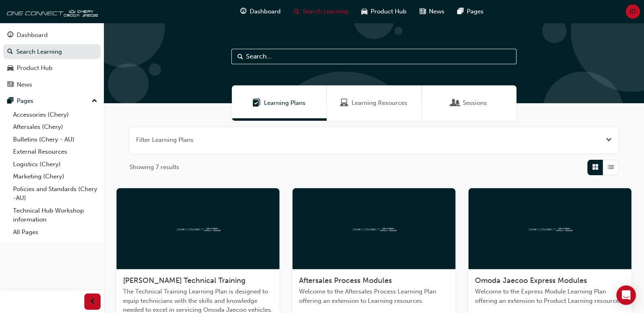  What do you see at coordinates (626, 295) in the screenshot?
I see `div: Open Intercom Messenger` at bounding box center [626, 295].